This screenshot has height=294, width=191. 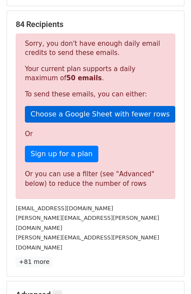 I want to click on div: Or you can use a filter (see "Advanced" below) to reduce the number of rows, so click(x=95, y=179).